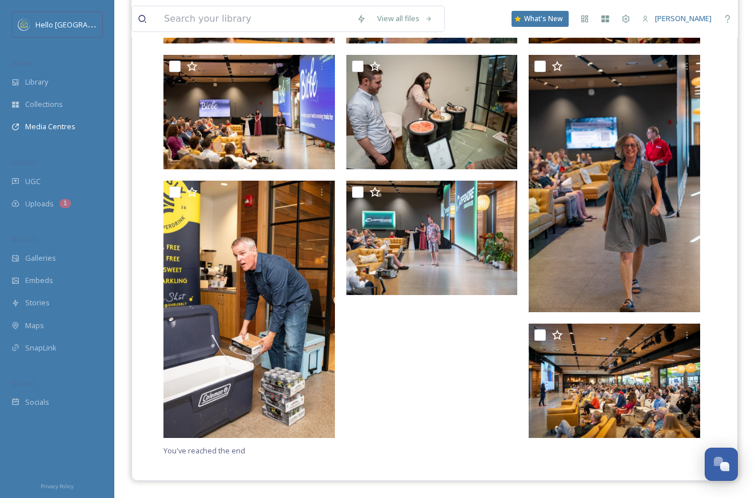 The image size is (755, 498). I want to click on span: SnapLink, so click(41, 348).